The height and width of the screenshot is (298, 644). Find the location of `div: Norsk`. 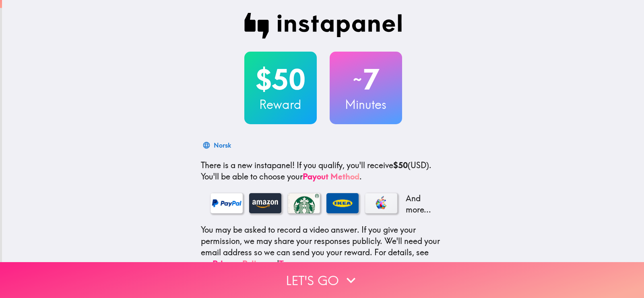

div: Norsk is located at coordinates (222, 145).